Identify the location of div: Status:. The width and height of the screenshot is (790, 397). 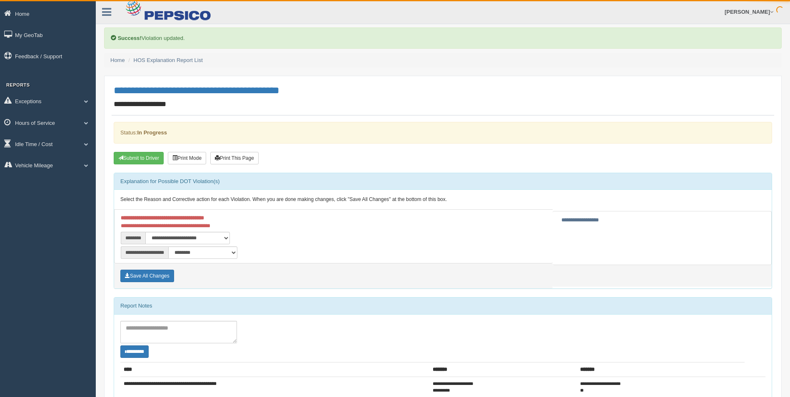
(442, 132).